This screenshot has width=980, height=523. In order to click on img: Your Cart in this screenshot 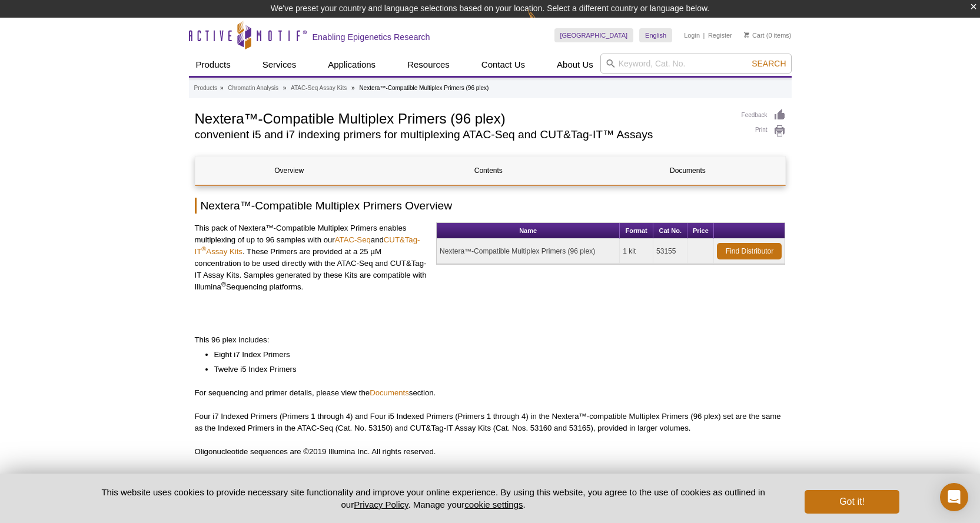, I will do `click(746, 35)`.